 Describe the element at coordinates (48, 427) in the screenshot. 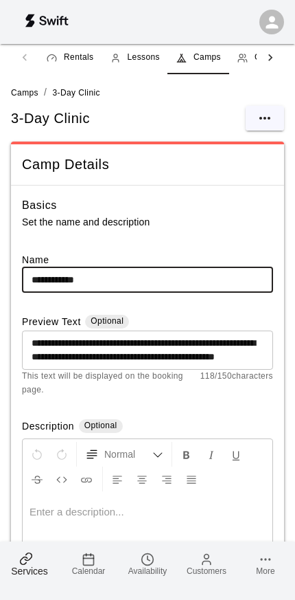

I see `label: Description` at that location.